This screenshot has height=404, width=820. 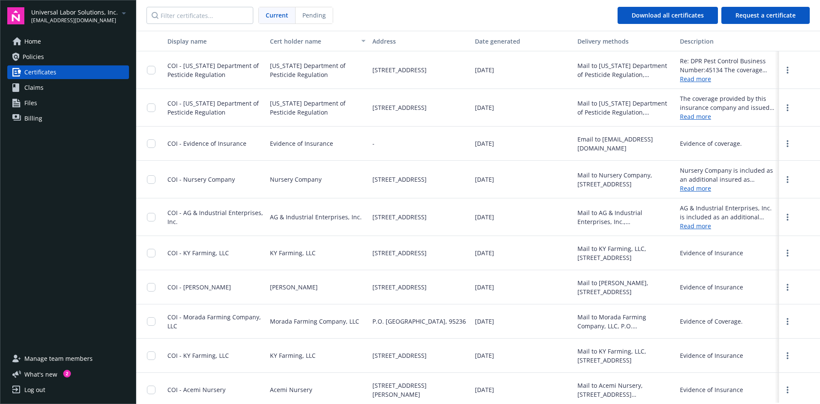 What do you see at coordinates (39, 374) in the screenshot?
I see `button: What's new2` at bounding box center [39, 374].